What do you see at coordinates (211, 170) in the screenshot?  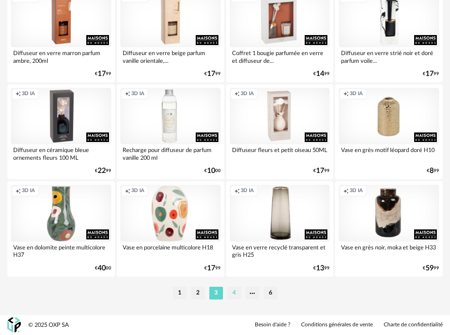 I see `span: 10` at bounding box center [211, 170].